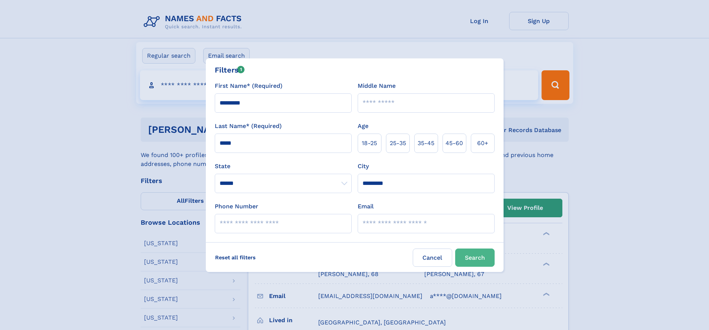 This screenshot has height=330, width=709. Describe the element at coordinates (283, 166) in the screenshot. I see `label: State` at that location.